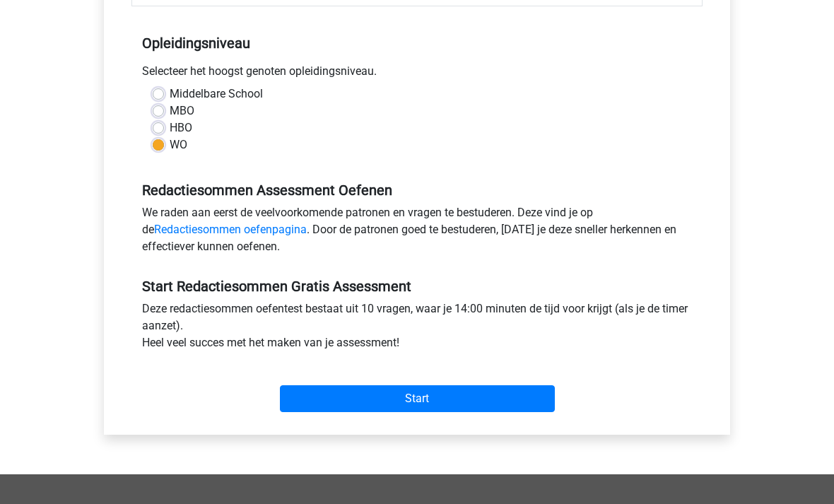  Describe the element at coordinates (417, 43) in the screenshot. I see `h5: Opleidingsniveau` at that location.